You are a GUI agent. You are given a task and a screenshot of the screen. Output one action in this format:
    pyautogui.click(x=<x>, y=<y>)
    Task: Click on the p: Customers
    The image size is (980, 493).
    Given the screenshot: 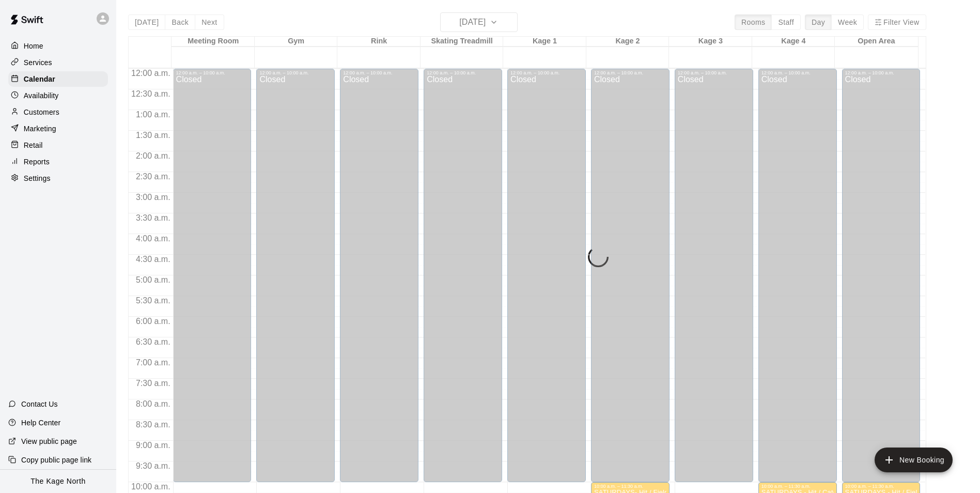 What is the action you would take?
    pyautogui.click(x=41, y=112)
    